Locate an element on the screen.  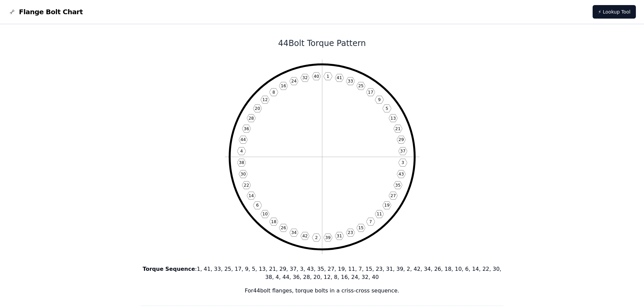
text: 30 is located at coordinates (243, 174).